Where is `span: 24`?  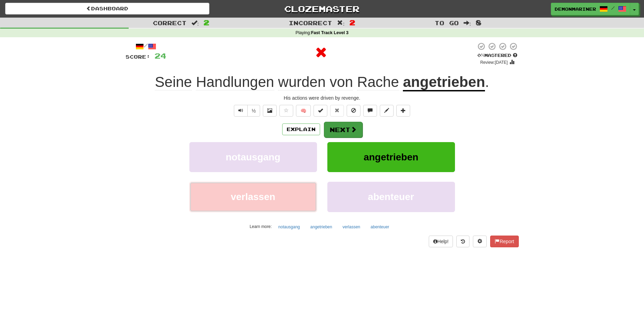
span: 24 is located at coordinates (161, 56).